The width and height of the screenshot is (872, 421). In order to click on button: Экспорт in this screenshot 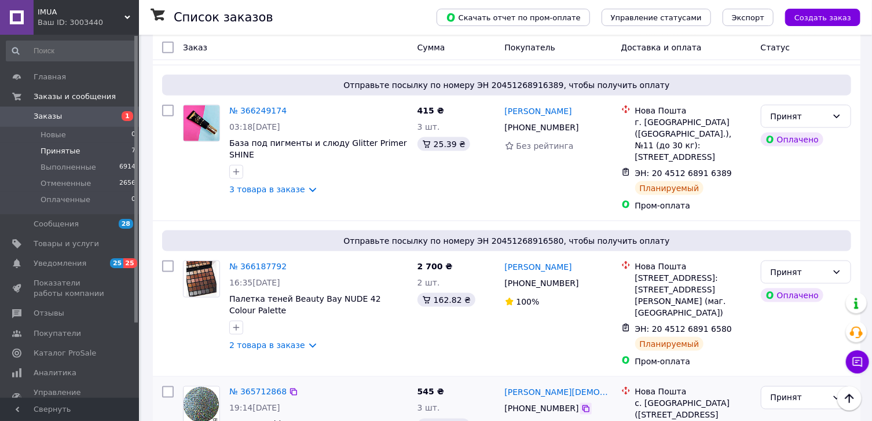, I will do `click(748, 17)`.